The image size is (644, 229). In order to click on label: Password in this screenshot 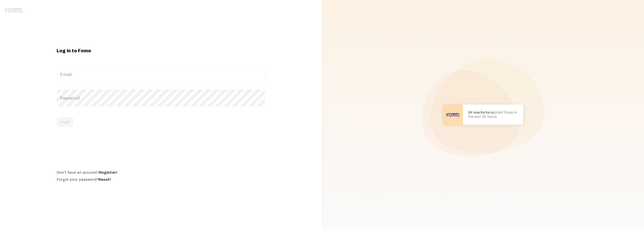, I will do `click(160, 98)`.